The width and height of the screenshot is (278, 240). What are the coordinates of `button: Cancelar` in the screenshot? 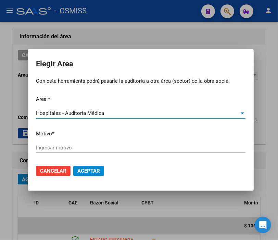 It's located at (53, 171).